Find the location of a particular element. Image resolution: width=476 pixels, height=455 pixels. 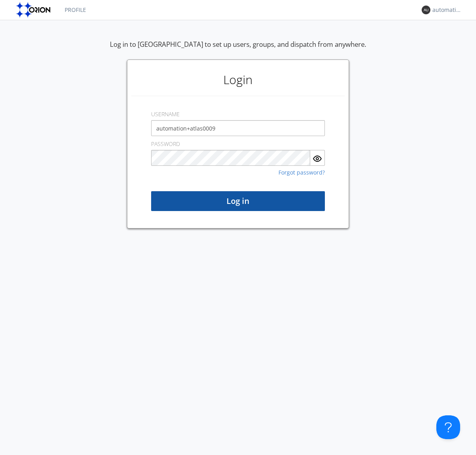

img: orion-labs-logo.svg is located at coordinates (34, 10).